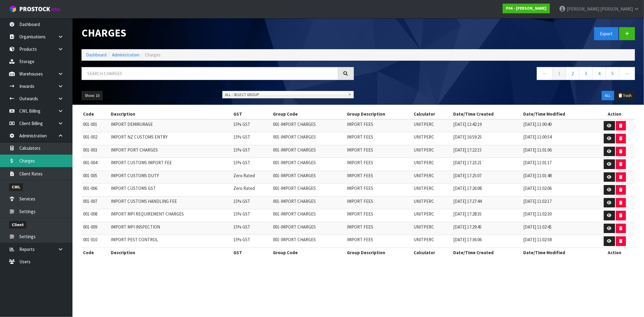 Image resolution: width=644 pixels, height=317 pixels. What do you see at coordinates (170, 138) in the screenshot?
I see `td: IMPORT NZ CUSTOMS ENTRY` at bounding box center [170, 138].